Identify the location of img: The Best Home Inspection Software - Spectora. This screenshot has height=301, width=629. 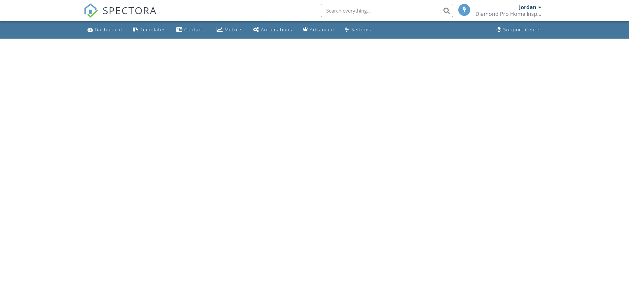
(91, 11).